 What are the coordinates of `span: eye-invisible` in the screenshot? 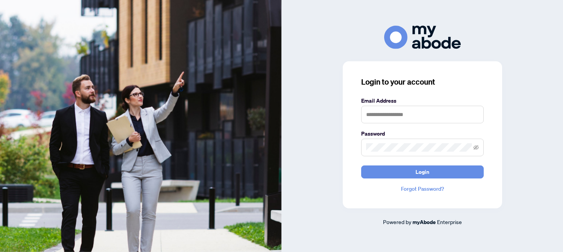 It's located at (476, 147).